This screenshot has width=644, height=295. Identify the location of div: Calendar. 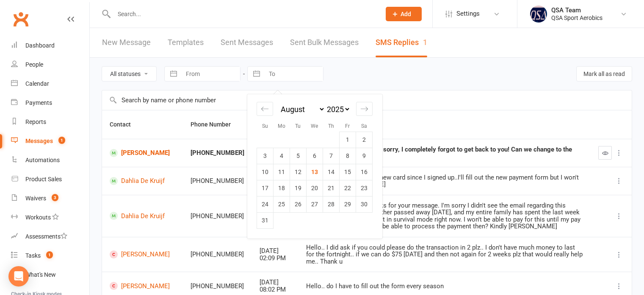
(315, 166).